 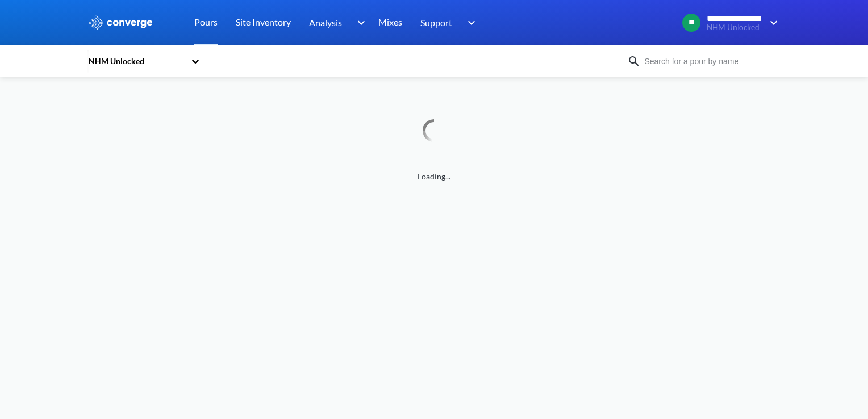 What do you see at coordinates (735, 27) in the screenshot?
I see `span: NHM Unlocked` at bounding box center [735, 27].